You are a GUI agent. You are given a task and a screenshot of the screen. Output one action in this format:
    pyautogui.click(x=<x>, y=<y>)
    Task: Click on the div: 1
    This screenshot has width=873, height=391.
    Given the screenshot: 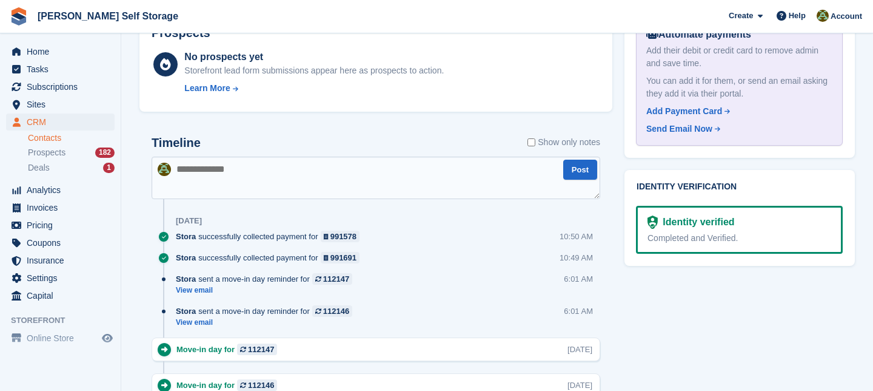 What is the action you would take?
    pyautogui.click(x=109, y=167)
    